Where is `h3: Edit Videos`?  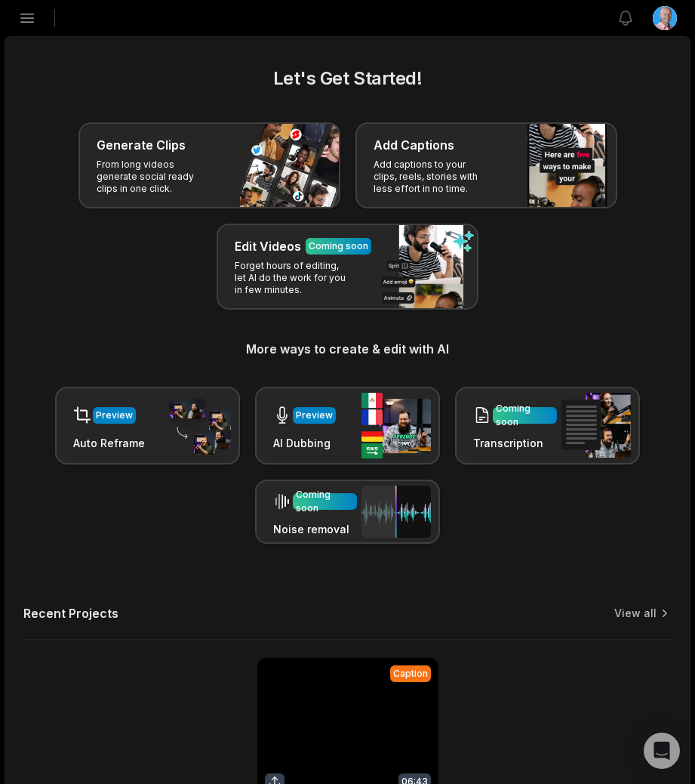
h3: Edit Videos is located at coordinates (268, 246).